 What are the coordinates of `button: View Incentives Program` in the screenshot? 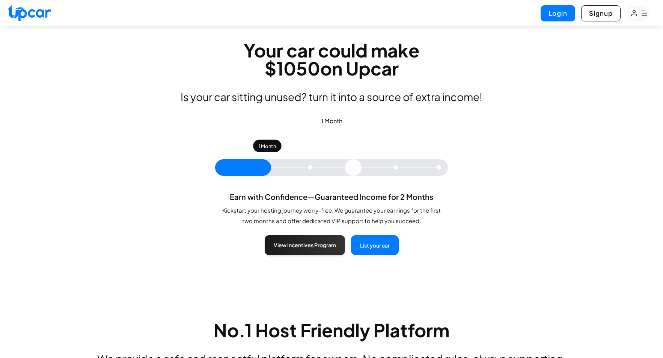 It's located at (305, 245).